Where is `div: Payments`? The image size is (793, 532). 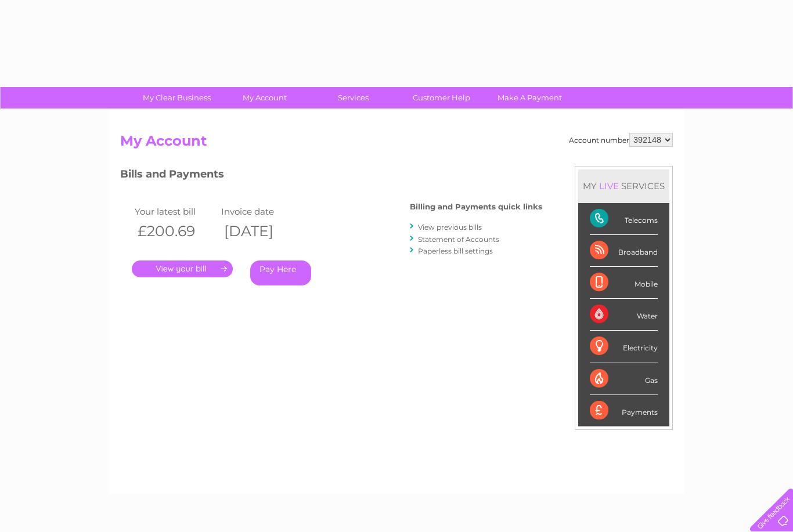 div: Payments is located at coordinates (624, 411).